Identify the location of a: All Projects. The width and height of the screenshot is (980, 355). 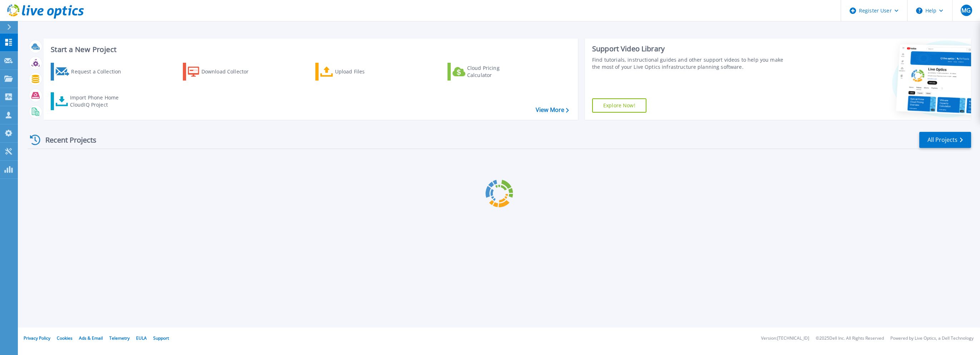
(945, 140).